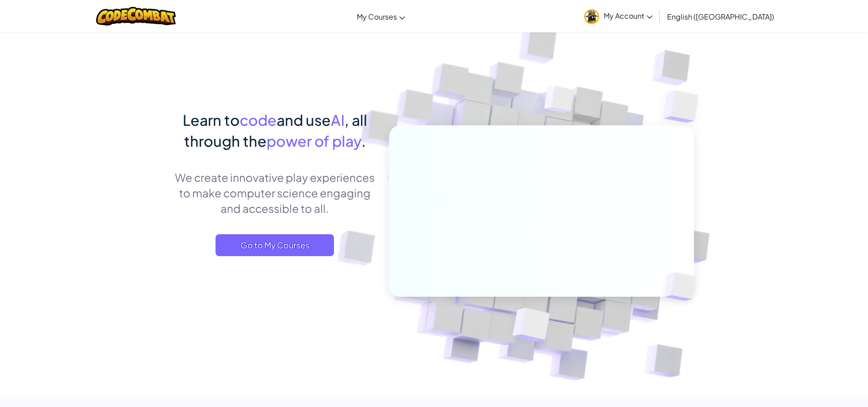 The width and height of the screenshot is (868, 407). Describe the element at coordinates (618, 16) in the screenshot. I see `a: My Account` at that location.